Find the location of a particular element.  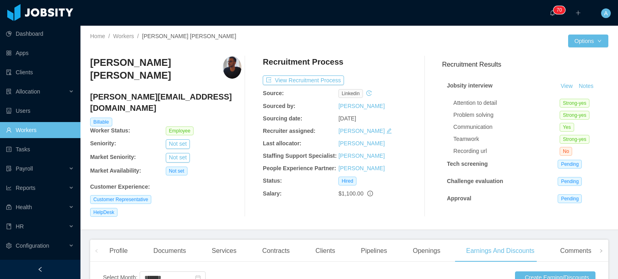

i: icon: setting is located at coordinates (9, 246).